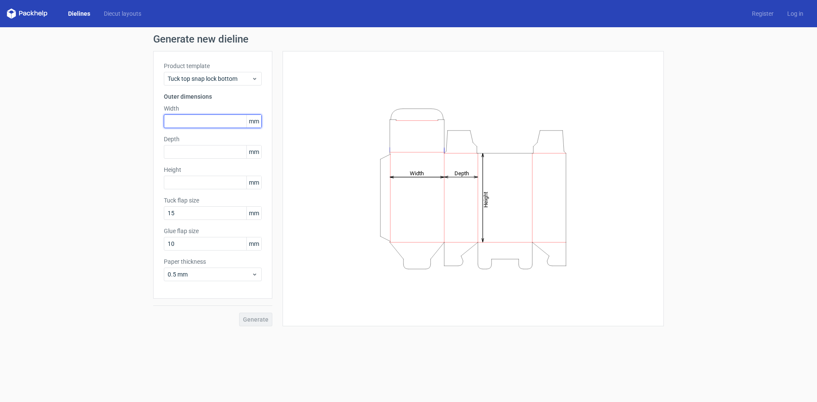 Image resolution: width=817 pixels, height=402 pixels. Describe the element at coordinates (462, 173) in the screenshot. I see `tspan: Depth` at that location.